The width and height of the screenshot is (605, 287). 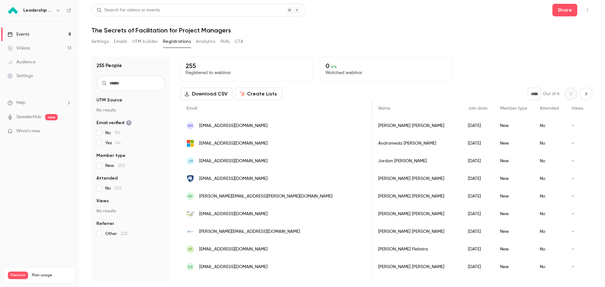 I want to click on span: Join date, so click(x=477, y=108).